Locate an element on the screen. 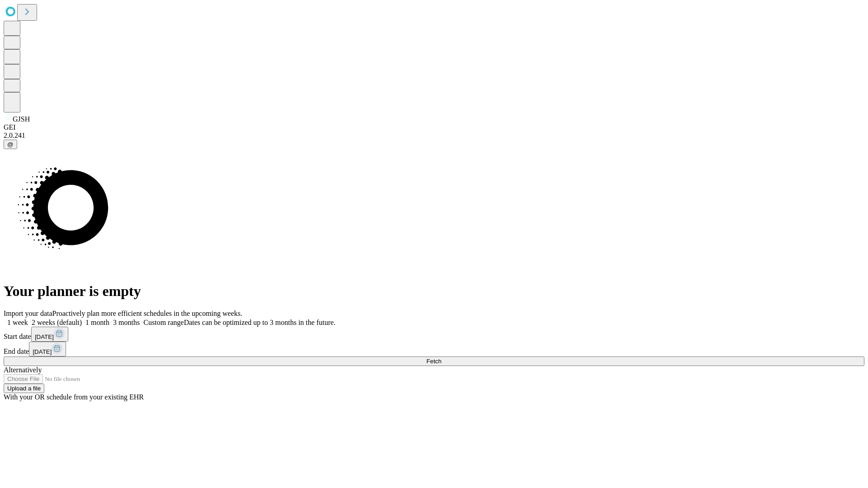 The width and height of the screenshot is (868, 488). span: Proactively plan more efficient schedules in the upcoming weeks. is located at coordinates (147, 313).